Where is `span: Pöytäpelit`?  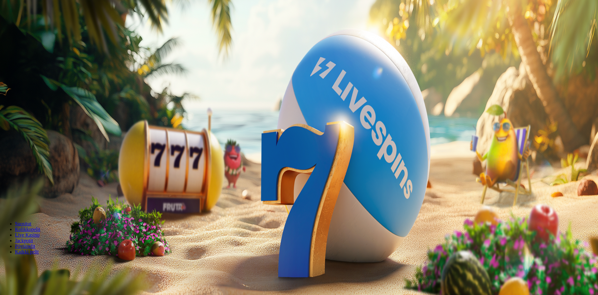 span: Pöytäpelit is located at coordinates (25, 246).